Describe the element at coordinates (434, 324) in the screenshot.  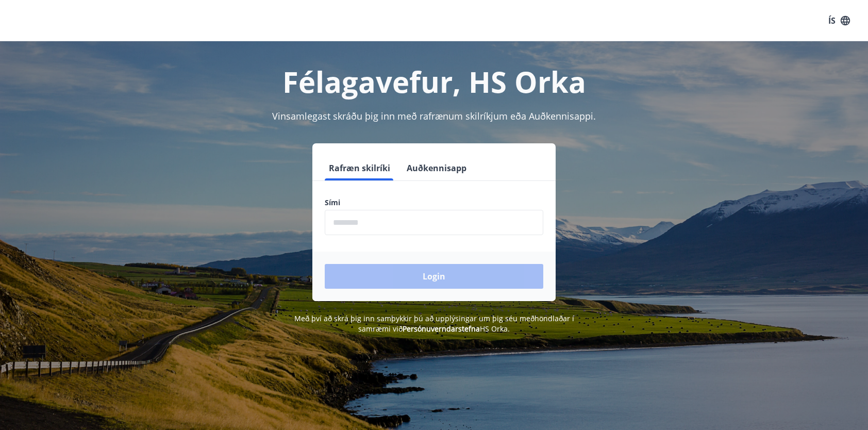
I see `span: Með því að skrá þig inn samþykkir þú að upplýsingar um þig séu meðhöndlaðar í samræmi við HS Orka.` at that location.